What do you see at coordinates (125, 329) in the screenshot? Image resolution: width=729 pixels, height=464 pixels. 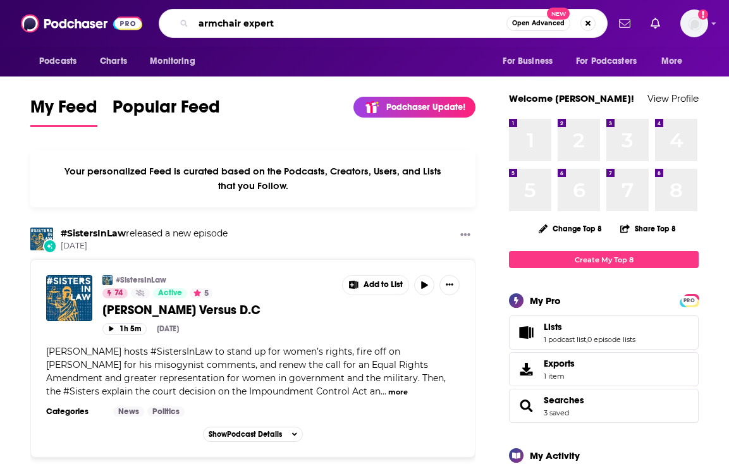 I see `button: 1h 5m` at bounding box center [125, 329].